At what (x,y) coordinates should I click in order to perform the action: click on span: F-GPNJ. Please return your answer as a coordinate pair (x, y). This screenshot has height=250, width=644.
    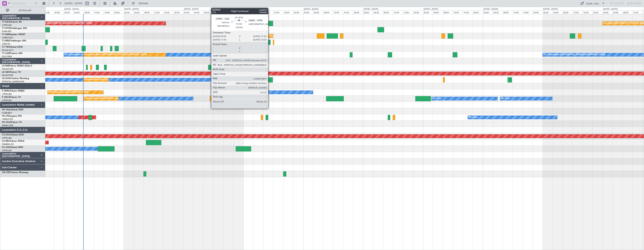
    Looking at the image, I should click on (6, 91).